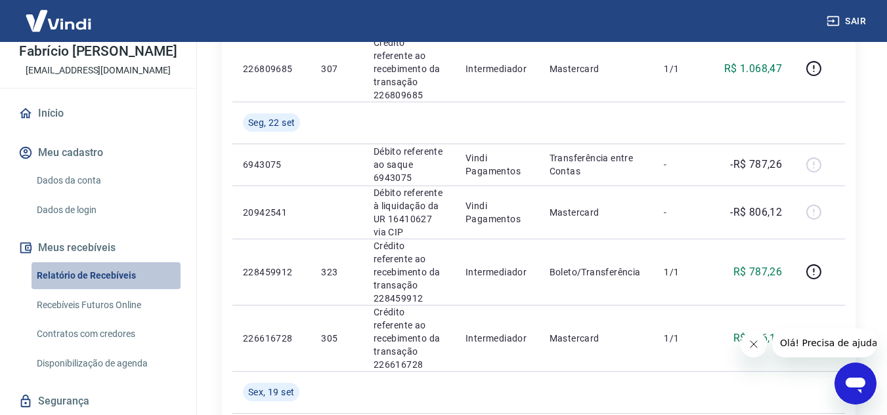 The width and height of the screenshot is (887, 415). Describe the element at coordinates (271, 339) in the screenshot. I see `p: 226616728` at that location.